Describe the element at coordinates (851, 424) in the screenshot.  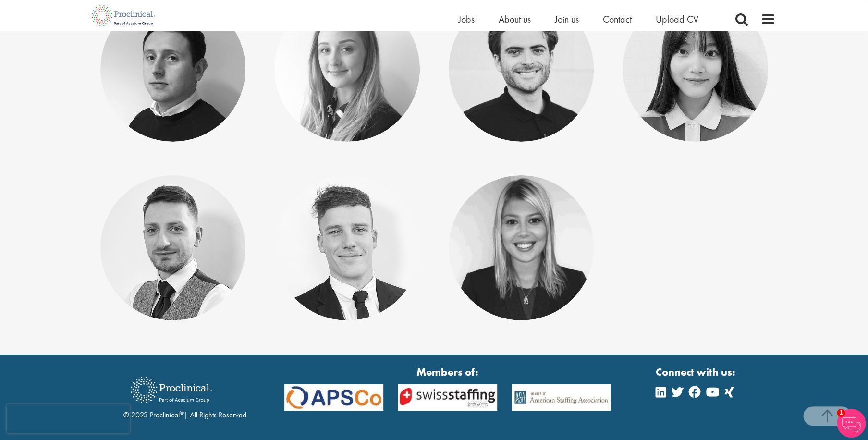
I see `img: Chatbot` at that location.